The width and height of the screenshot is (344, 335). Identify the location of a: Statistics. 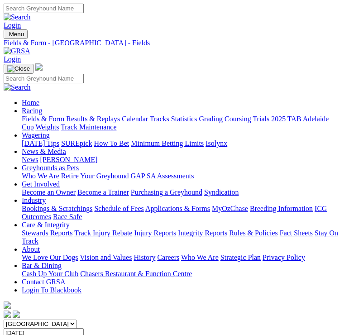
(184, 119).